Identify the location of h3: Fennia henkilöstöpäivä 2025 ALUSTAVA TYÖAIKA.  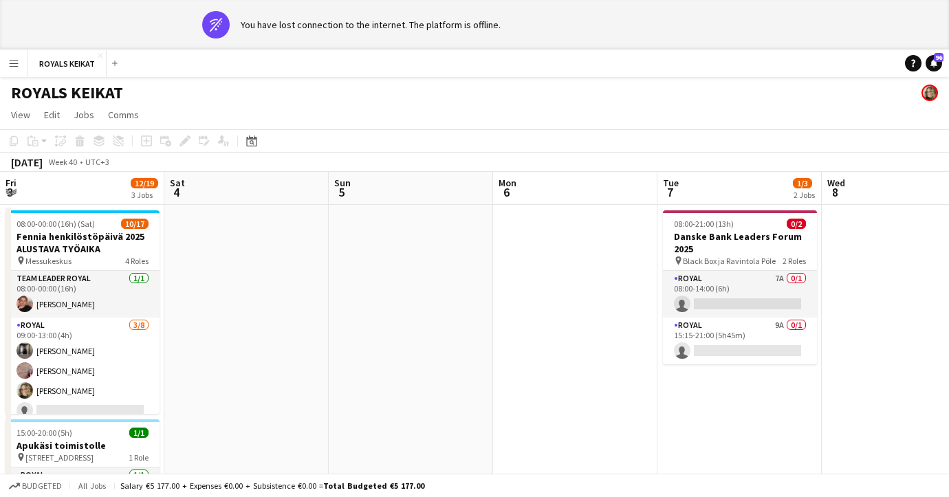
(83, 243).